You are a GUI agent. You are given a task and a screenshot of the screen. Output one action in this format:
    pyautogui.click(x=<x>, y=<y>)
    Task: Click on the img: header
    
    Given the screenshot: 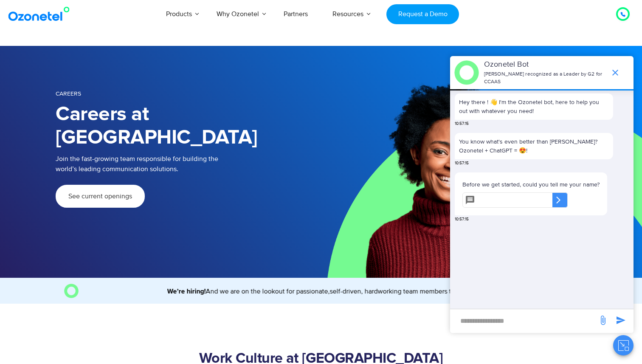 What is the action you would take?
    pyautogui.click(x=467, y=72)
    